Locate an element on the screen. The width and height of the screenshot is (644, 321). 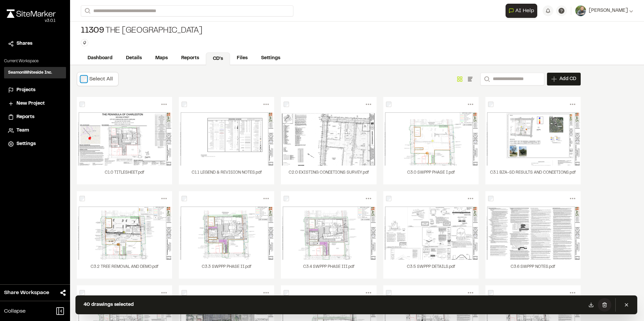
div: C2.0 EXISTING CONDITIONS SURVEY.pdf is located at coordinates (328, 175).